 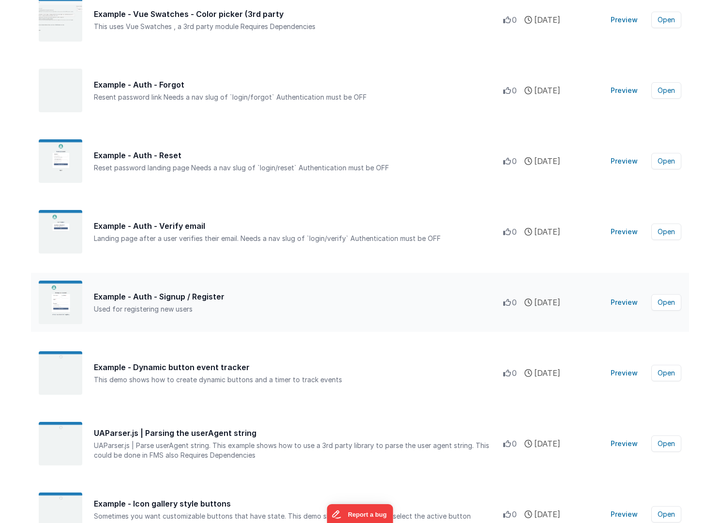 I want to click on div: Example - Icon gallery style buttons, so click(x=299, y=504).